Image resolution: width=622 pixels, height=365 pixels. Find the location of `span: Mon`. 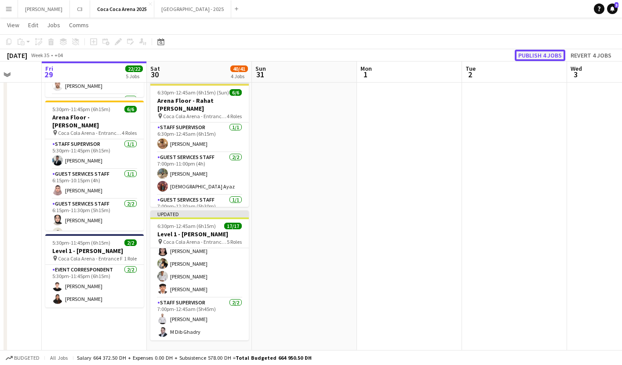

span: Mon is located at coordinates (366, 69).